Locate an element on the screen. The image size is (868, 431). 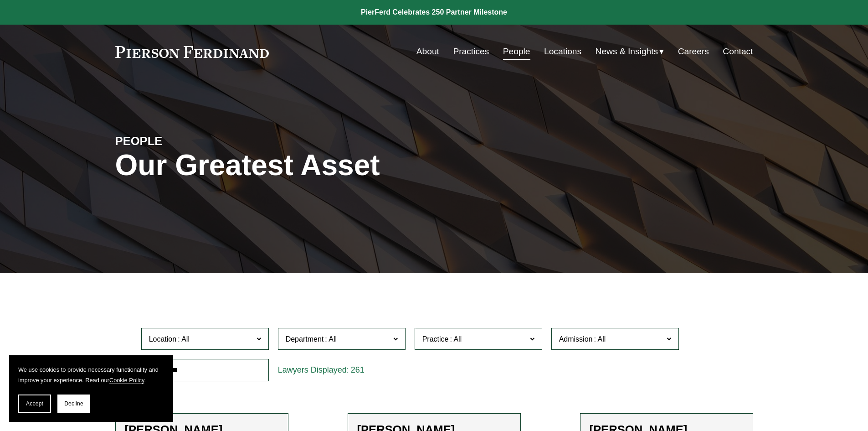
p: We use cookies to provide necessary functionality and improve your experience. Read our . is located at coordinates (91, 375).